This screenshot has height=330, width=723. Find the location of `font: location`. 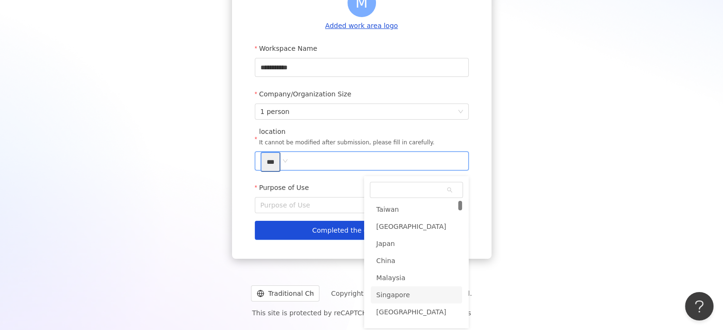

font: location is located at coordinates (272, 132).